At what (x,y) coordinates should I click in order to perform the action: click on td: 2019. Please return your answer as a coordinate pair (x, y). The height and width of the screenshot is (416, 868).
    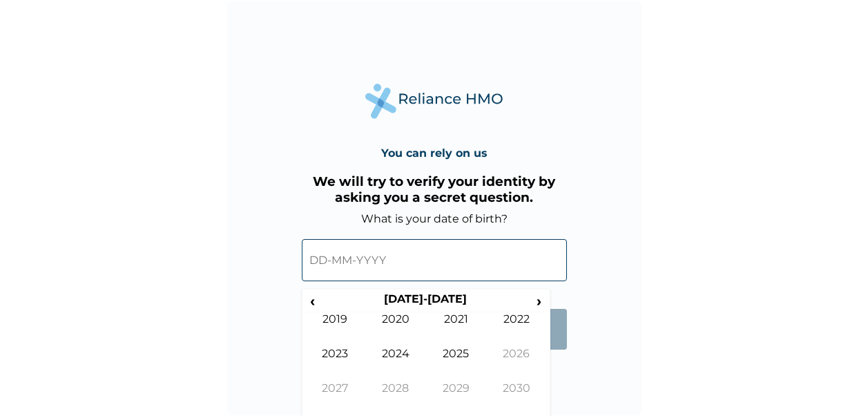
    Looking at the image, I should click on (335, 330).